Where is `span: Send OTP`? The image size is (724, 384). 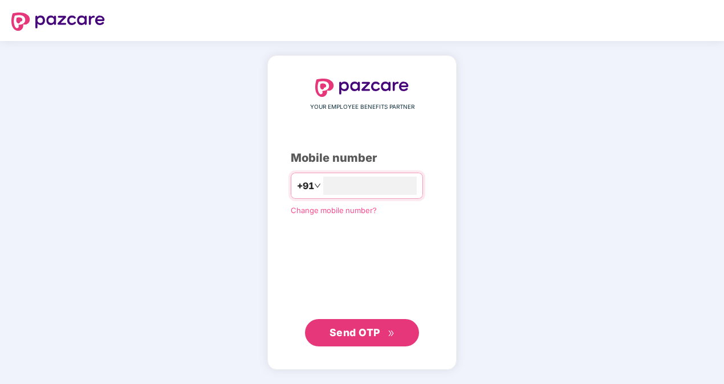
span: Send OTP is located at coordinates (355, 332).